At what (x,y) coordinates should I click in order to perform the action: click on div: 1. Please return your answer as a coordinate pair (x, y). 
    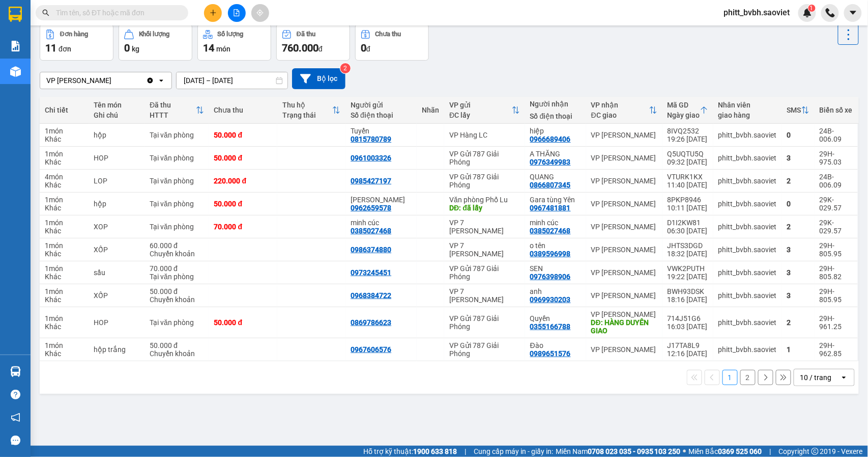
    Looking at the image, I should click on (798, 349).